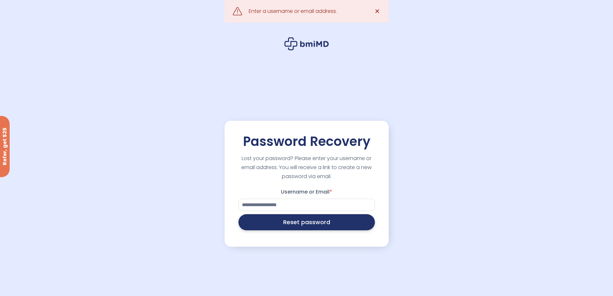 This screenshot has width=613, height=296. What do you see at coordinates (293, 11) in the screenshot?
I see `div: Enter a username or email address.` at bounding box center [293, 11].